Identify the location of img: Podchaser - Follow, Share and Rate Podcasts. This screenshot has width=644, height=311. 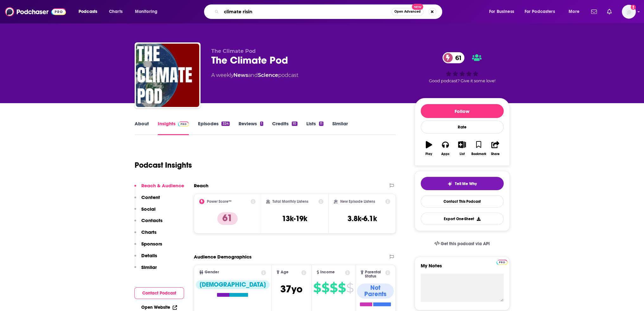
(36, 12).